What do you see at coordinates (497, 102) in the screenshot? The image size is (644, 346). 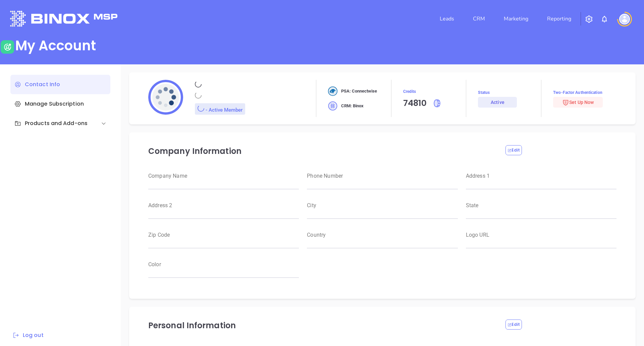 I see `div: Active` at bounding box center [497, 102].